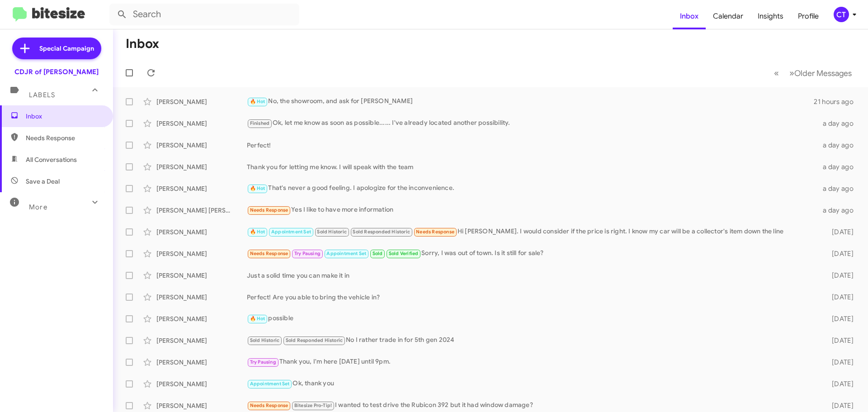 The height and width of the screenshot is (412, 868). What do you see at coordinates (38, 207) in the screenshot?
I see `span: More` at bounding box center [38, 207].